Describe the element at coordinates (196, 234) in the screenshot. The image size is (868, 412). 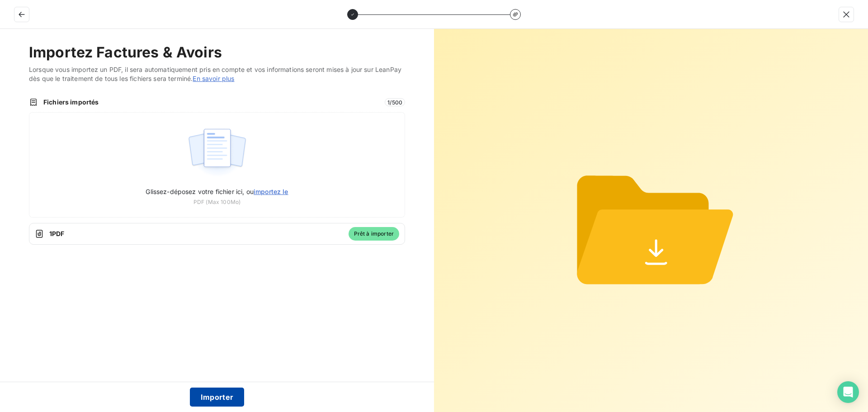
I see `span: 1 PDF` at that location.